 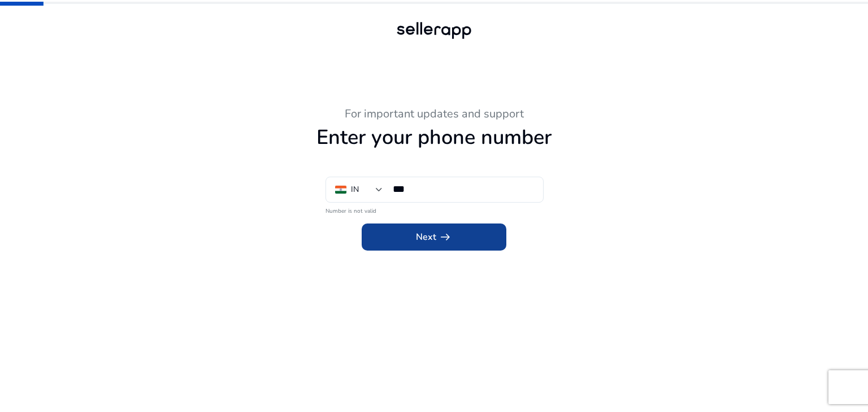 I want to click on span: arrow_right_alt, so click(x=445, y=237).